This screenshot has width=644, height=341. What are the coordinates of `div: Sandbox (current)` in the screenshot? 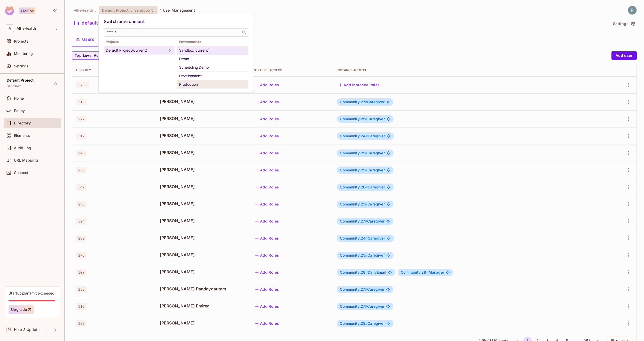 It's located at (213, 50).